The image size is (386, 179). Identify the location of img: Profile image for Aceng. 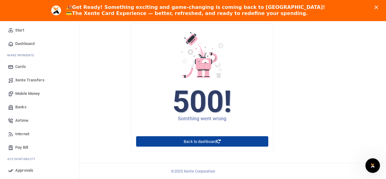
(56, 10).